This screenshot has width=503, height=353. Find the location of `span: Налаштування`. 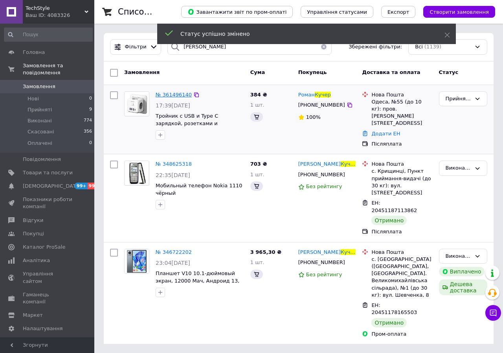

span: Налаштування is located at coordinates (43, 328).